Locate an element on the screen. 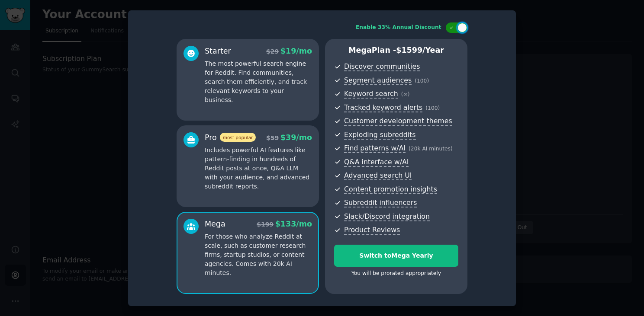  span: $ 29 is located at coordinates (272, 52).